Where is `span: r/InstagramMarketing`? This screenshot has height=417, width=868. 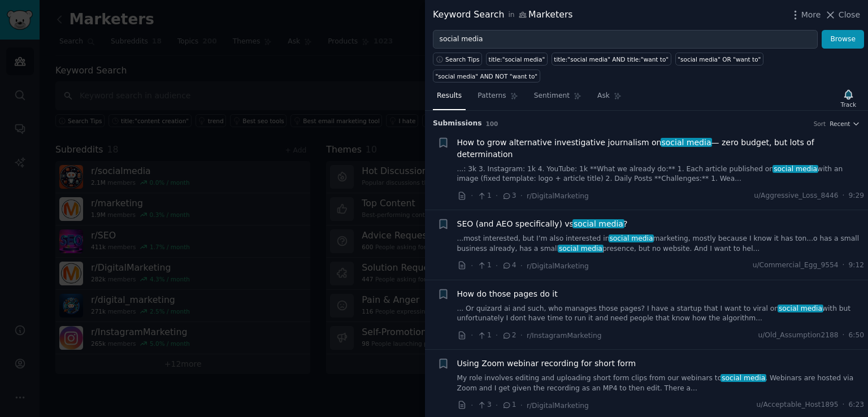
span: r/InstagramMarketing is located at coordinates (564, 336).